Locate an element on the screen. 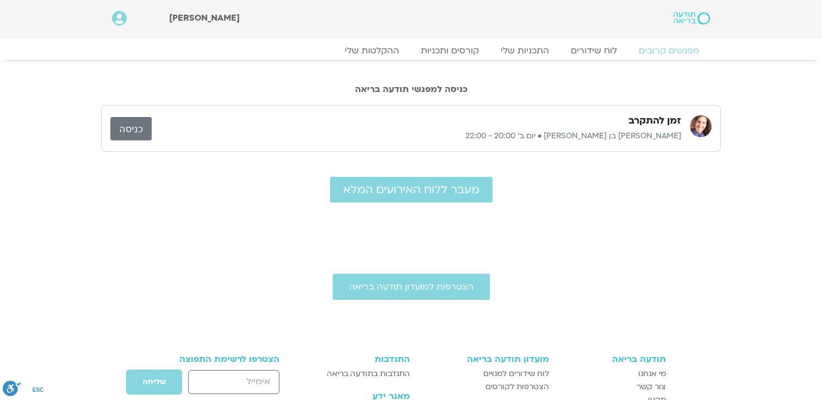 The image size is (822, 400). a: קורסים ותכניות is located at coordinates (450, 51).